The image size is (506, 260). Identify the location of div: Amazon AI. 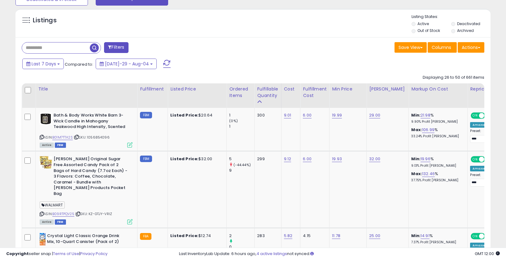
(481, 125).